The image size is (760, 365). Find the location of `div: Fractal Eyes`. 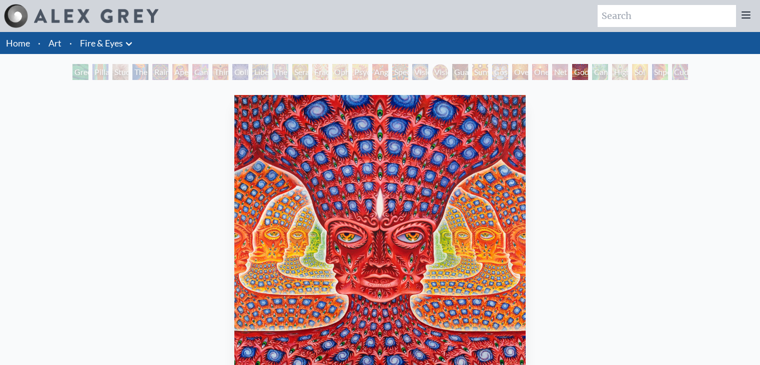

div: Fractal Eyes is located at coordinates (320, 72).